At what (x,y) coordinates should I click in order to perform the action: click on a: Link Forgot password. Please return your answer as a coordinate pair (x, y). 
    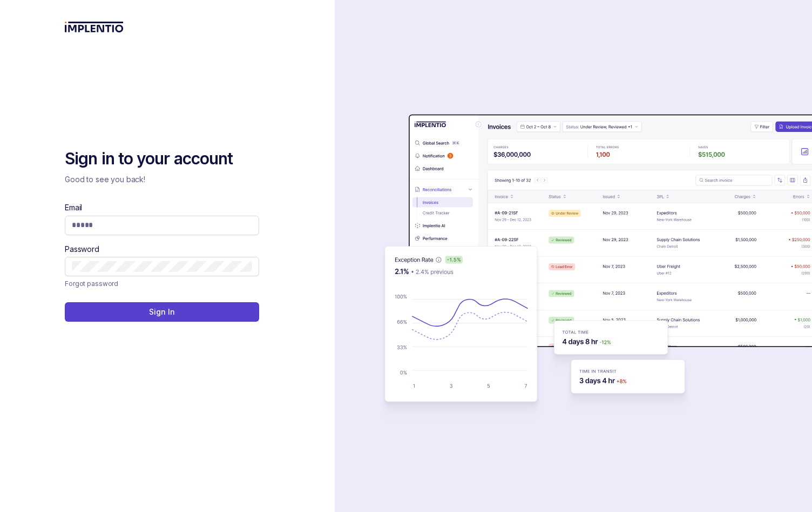
    Looking at the image, I should click on (92, 283).